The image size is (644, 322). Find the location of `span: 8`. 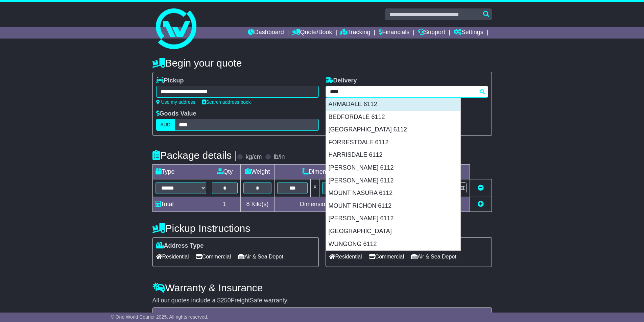

span: 8 is located at coordinates (248, 204).